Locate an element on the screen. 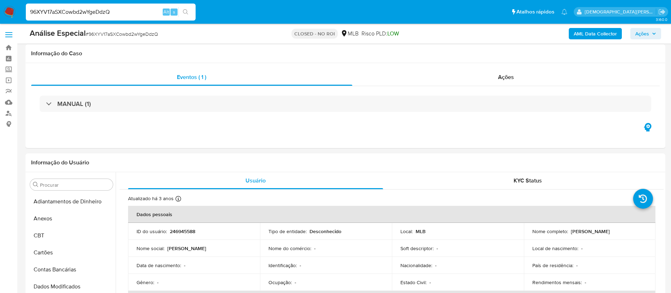 This screenshot has height=293, width=671. h1: Informação do Usuário is located at coordinates (60, 162).